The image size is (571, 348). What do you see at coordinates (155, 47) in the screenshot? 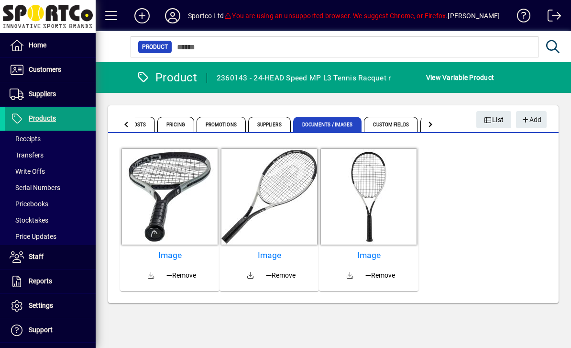
I see `span: Product` at bounding box center [155, 47].